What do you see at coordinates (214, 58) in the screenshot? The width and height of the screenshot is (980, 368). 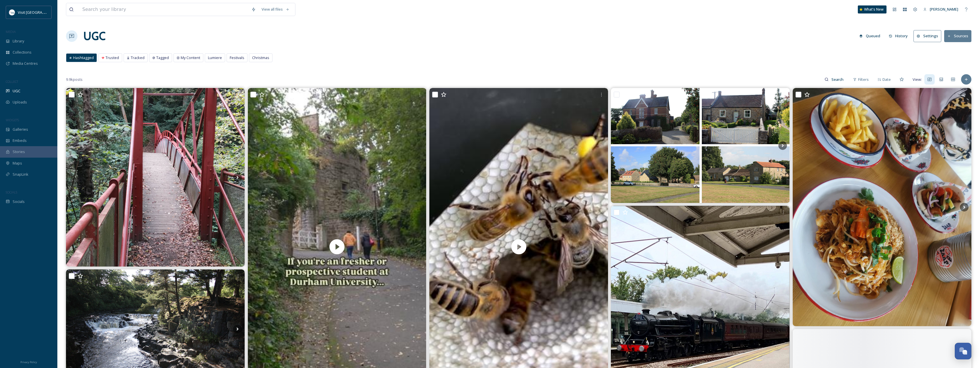 I see `span: Lumiere` at bounding box center [214, 58].